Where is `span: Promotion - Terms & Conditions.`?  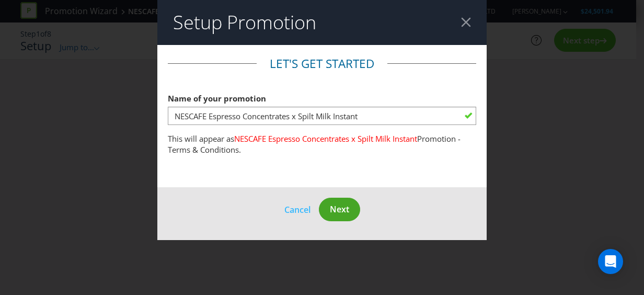 span: Promotion - Terms & Conditions. is located at coordinates (314, 144).